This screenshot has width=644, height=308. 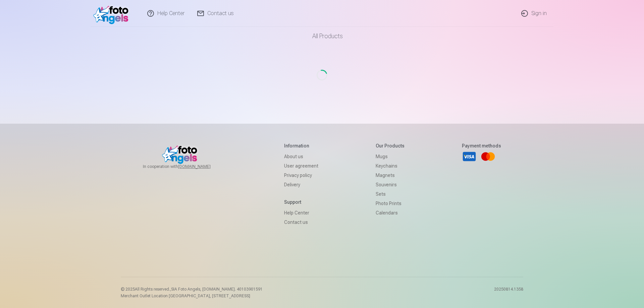 I want to click on span: In cooperation with, so click(x=185, y=167).